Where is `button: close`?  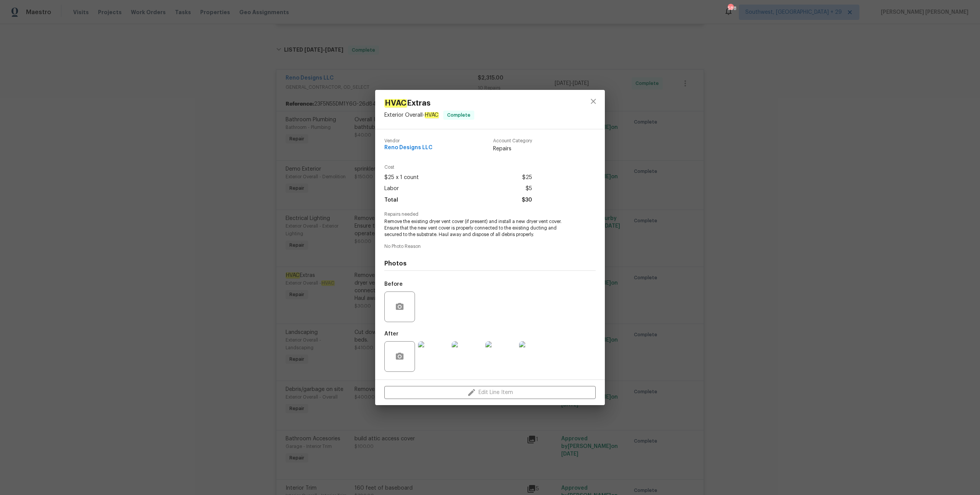 button: close is located at coordinates (593, 102).